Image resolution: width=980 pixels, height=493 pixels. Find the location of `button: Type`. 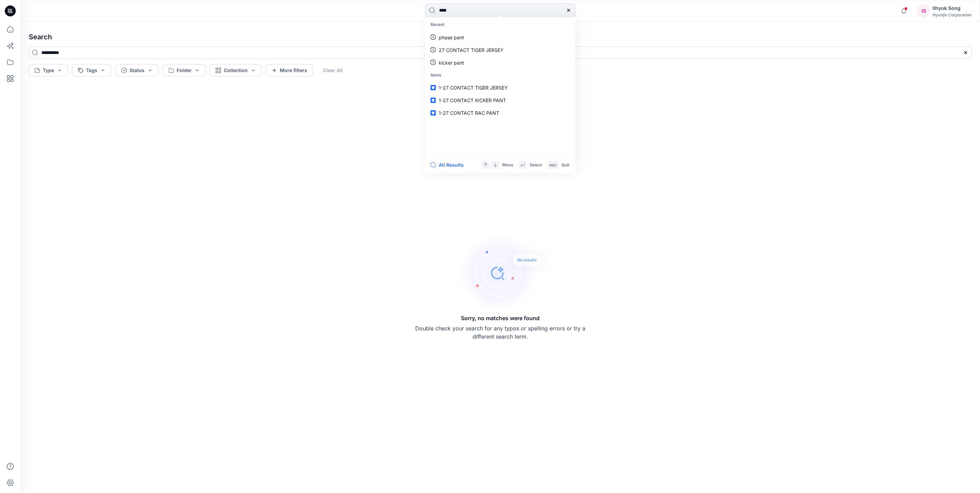

button: Type is located at coordinates (48, 71).